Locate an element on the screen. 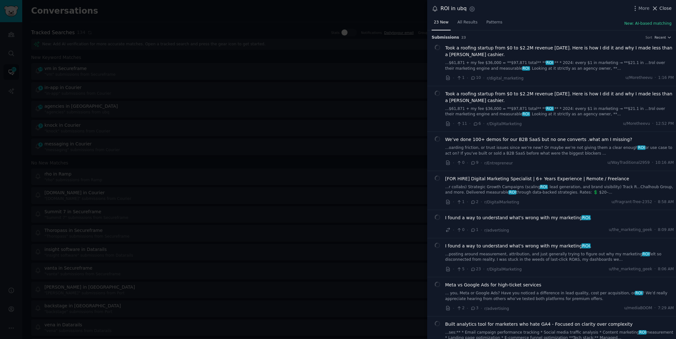  span: 8:58 AM is located at coordinates (665, 202).